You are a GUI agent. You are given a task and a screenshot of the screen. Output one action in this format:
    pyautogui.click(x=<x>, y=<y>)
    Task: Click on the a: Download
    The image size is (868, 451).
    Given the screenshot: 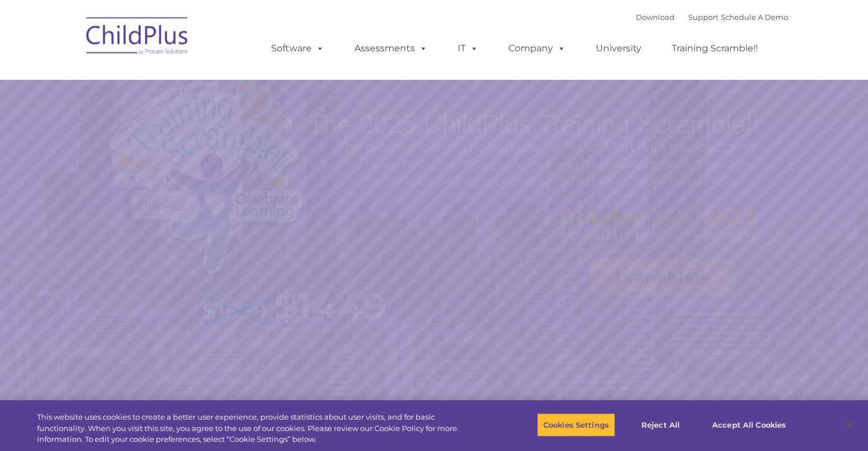 What is the action you would take?
    pyautogui.click(x=655, y=17)
    